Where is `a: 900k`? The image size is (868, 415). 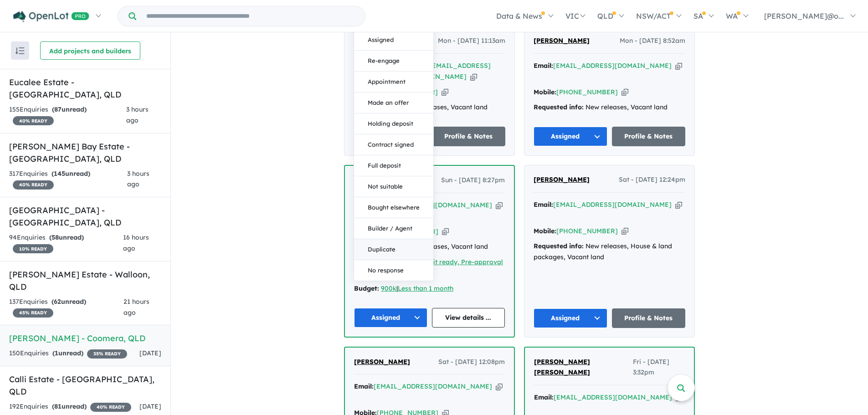
a: 900k is located at coordinates (389, 288).